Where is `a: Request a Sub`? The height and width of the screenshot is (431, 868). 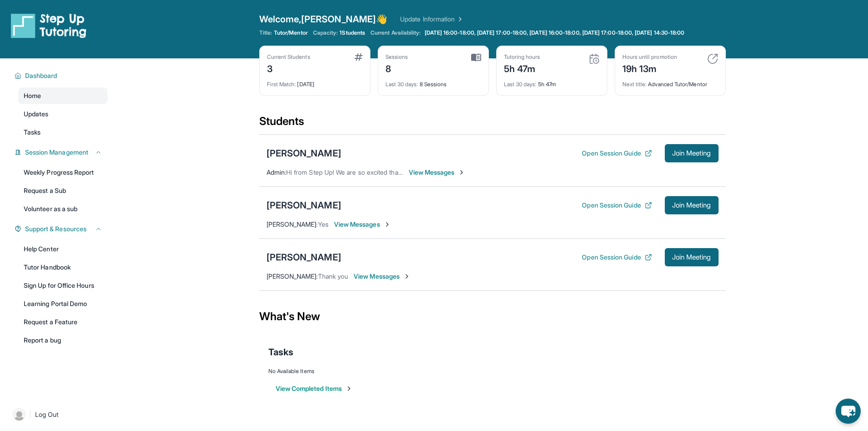
a: Request a Sub is located at coordinates (63, 191).